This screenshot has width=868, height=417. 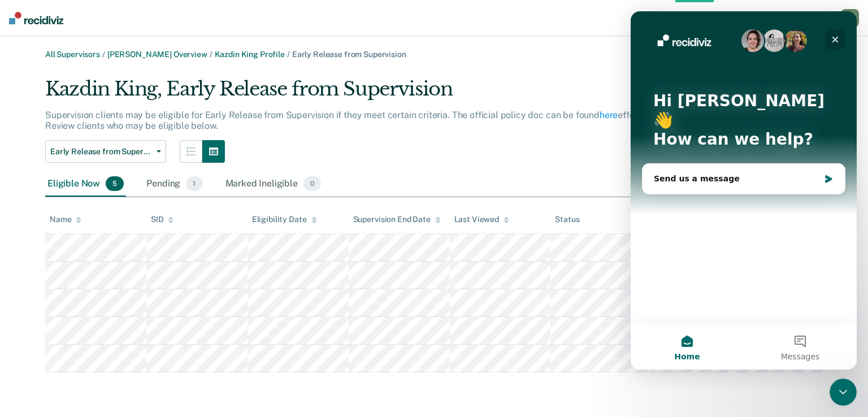 I want to click on span: Messages, so click(x=169, y=345).